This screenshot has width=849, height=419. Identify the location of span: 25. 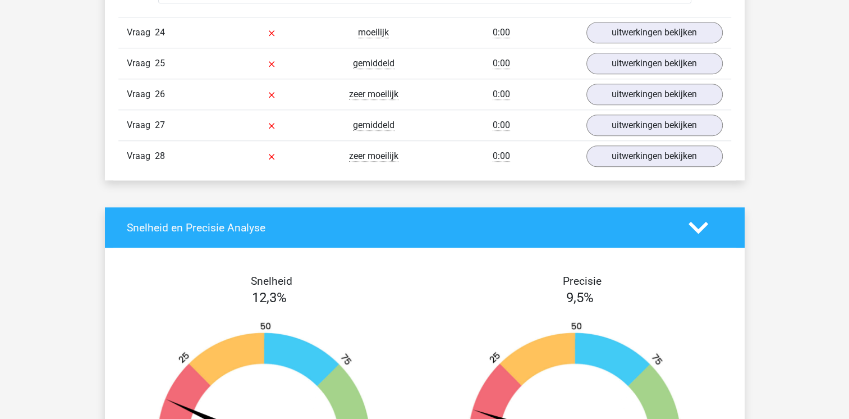
(160, 63).